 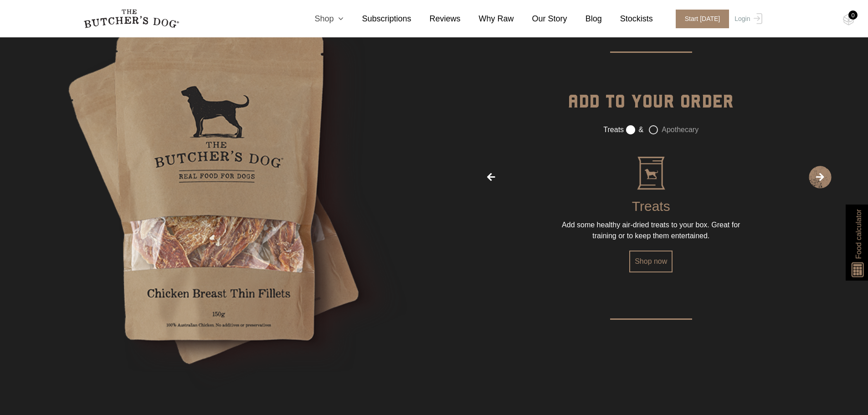 What do you see at coordinates (320, 19) in the screenshot?
I see `a: Shop` at bounding box center [320, 19].